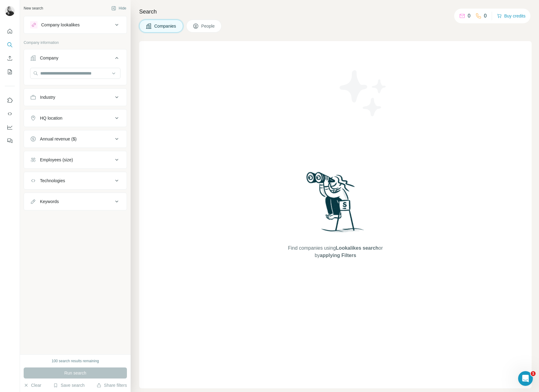  Describe the element at coordinates (75, 97) in the screenshot. I see `button: Industry` at that location.